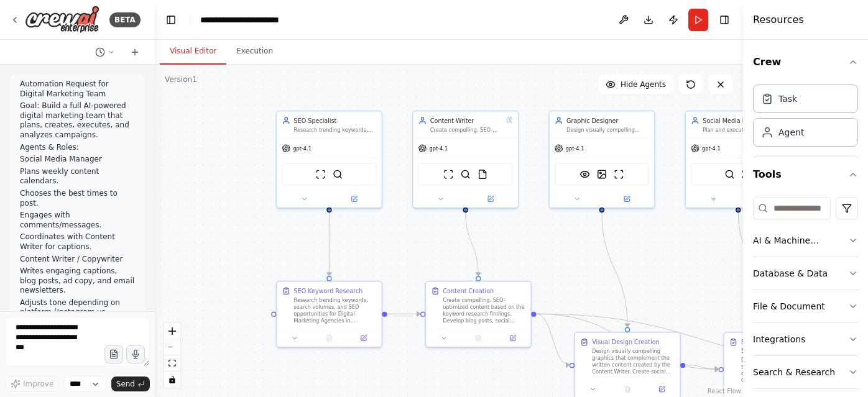 The image size is (868, 397). Describe the element at coordinates (607, 130) in the screenshot. I see `div: Design visually compelling graphics, social media posts, banners, and ad creatives that align wit...` at that location.